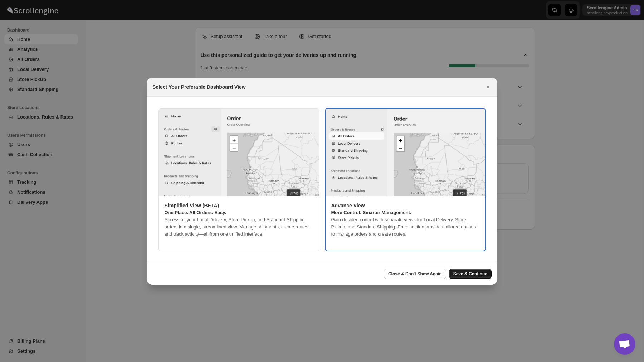 Image resolution: width=644 pixels, height=362 pixels. I want to click on span: Save & Continue, so click(470, 273).